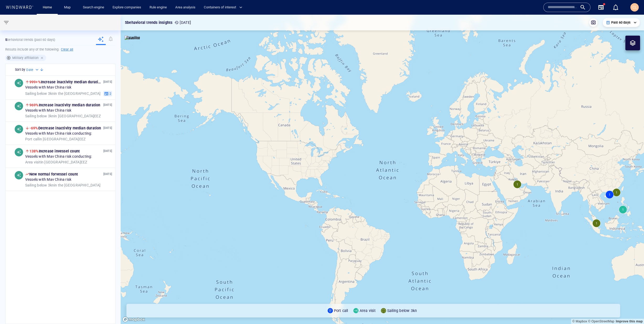 The width and height of the screenshot is (644, 324). What do you see at coordinates (402, 311) in the screenshot?
I see `p: Sailing below 3kn` at bounding box center [402, 311].